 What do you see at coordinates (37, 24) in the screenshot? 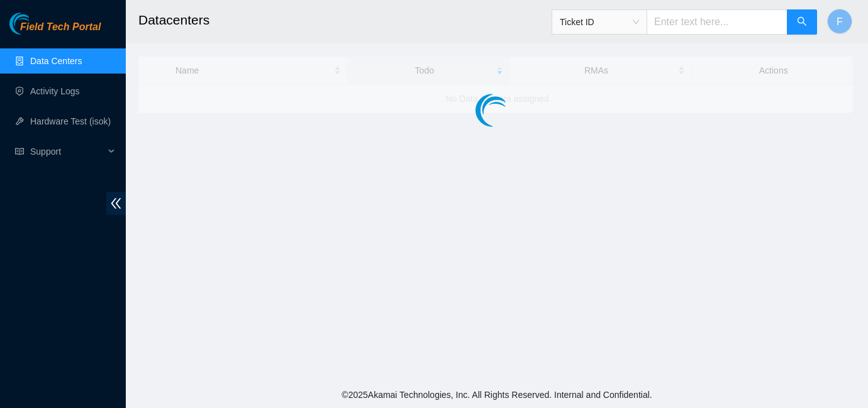
I see `img: Akamai Technologies` at bounding box center [37, 24].